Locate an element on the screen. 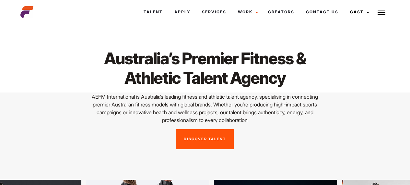  a: Services is located at coordinates (214, 12).